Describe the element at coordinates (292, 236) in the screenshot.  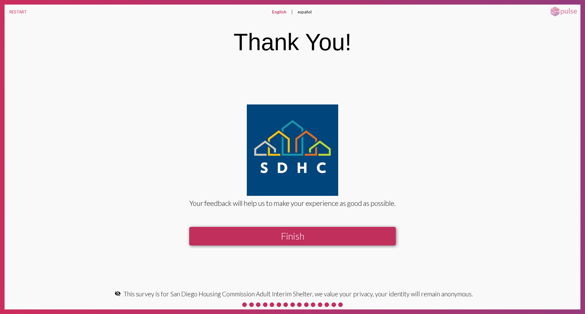
I see `button: Finish` at that location.